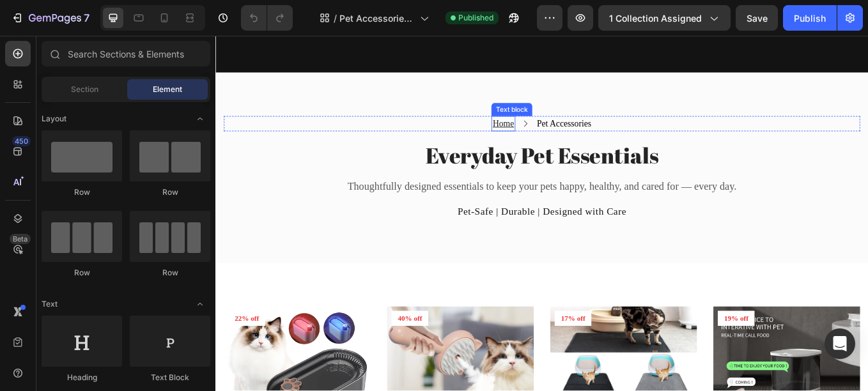 This screenshot has width=868, height=391. Describe the element at coordinates (664, 18) in the screenshot. I see `button: 1 collection assigned` at that location.